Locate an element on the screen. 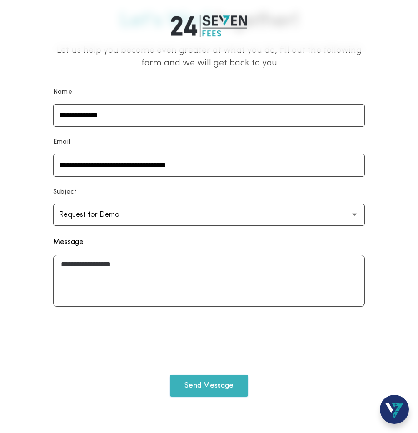 The image size is (418, 433). img: 24|Seven Fees Logo is located at coordinates (209, 26).